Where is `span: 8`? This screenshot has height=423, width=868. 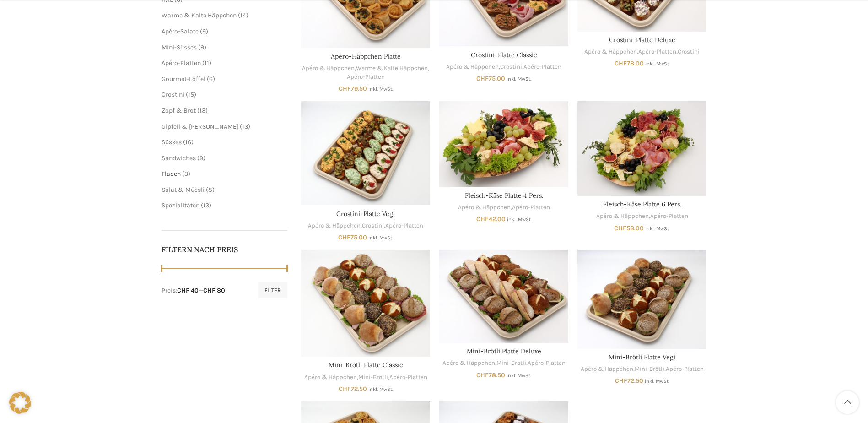
span: 8 is located at coordinates (210, 189).